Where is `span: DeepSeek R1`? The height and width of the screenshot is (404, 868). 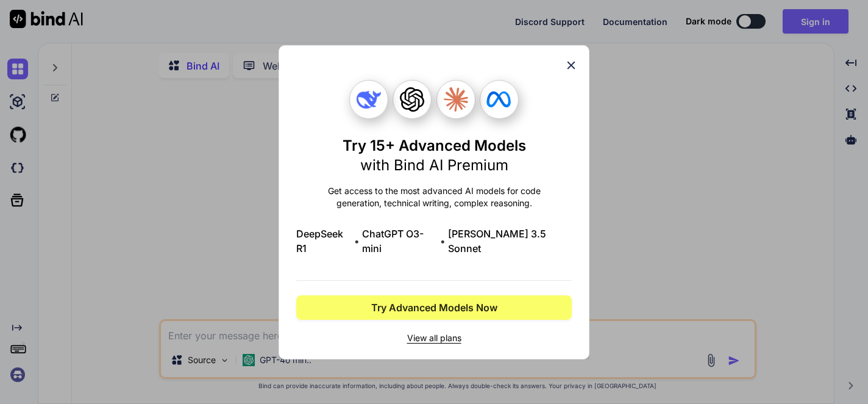 span: DeepSeek R1 is located at coordinates (324, 241).